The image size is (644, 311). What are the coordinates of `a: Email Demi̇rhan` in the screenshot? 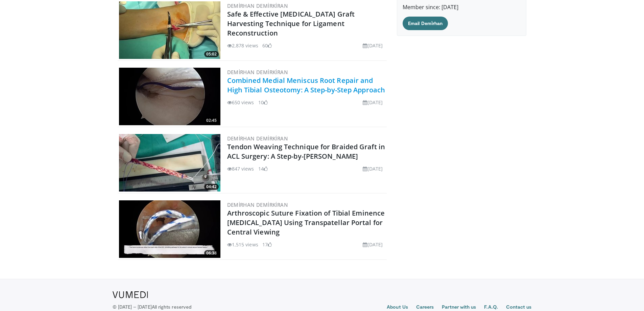 It's located at (425, 23).